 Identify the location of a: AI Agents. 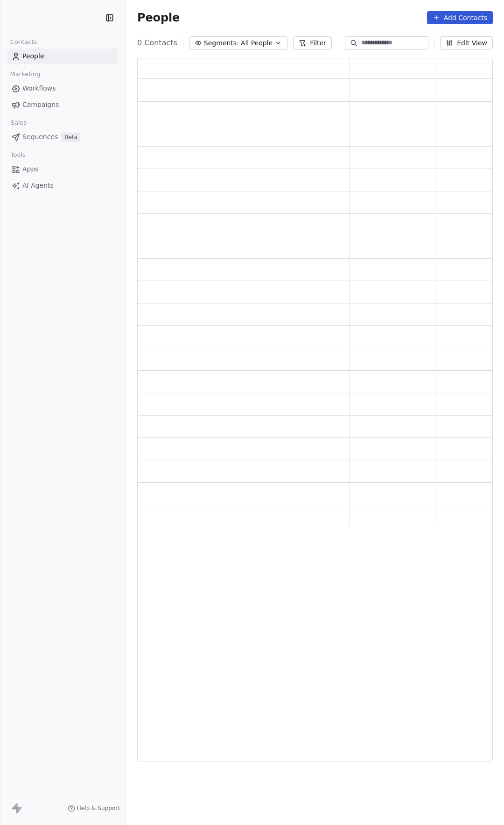
(63, 185).